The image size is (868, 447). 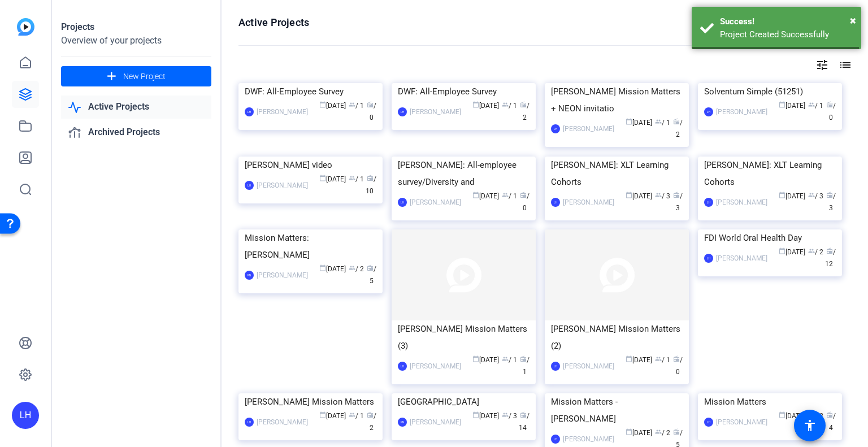 I want to click on mat-icon: accessibility, so click(x=809, y=426).